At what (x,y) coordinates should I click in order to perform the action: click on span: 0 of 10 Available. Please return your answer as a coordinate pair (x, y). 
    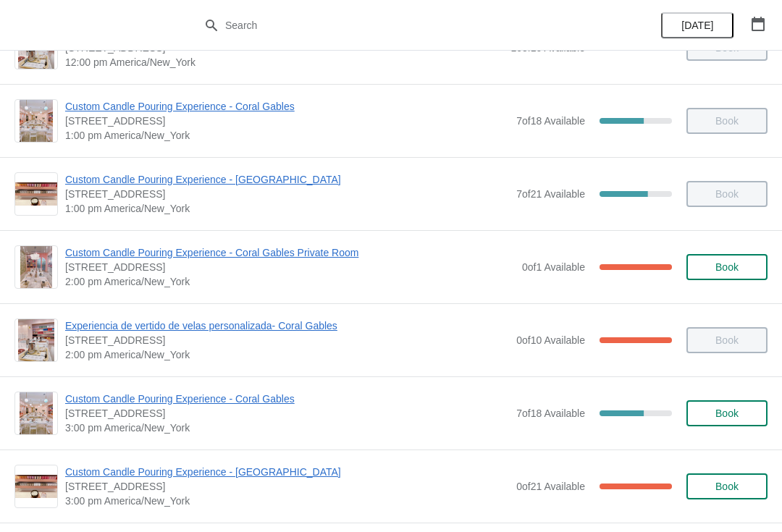
    Looking at the image, I should click on (550, 341).